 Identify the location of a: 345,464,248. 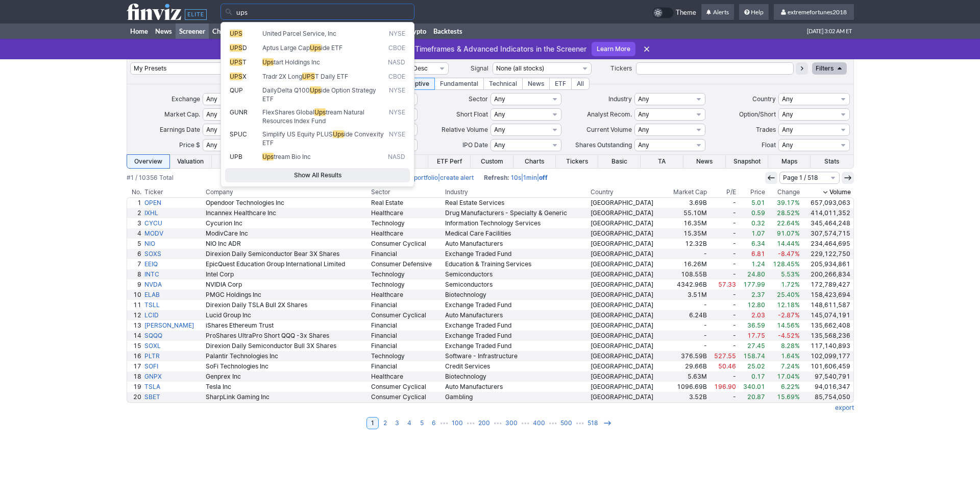
(827, 223).